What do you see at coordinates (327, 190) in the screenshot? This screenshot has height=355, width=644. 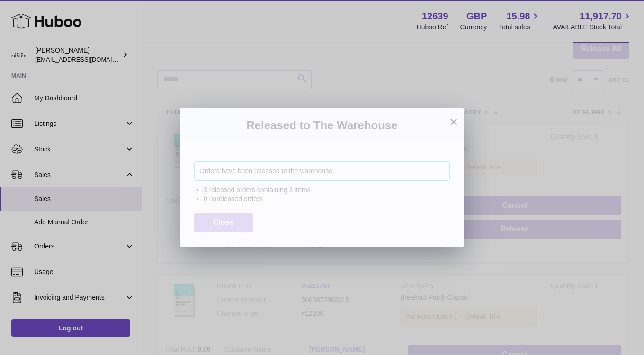 I see `li: 3 released orders containing 3 items` at bounding box center [327, 190].